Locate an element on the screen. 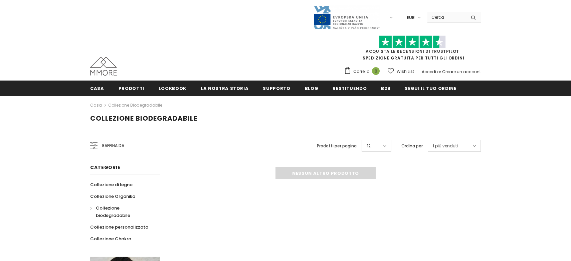 This screenshot has width=571, height=261. span: 0 is located at coordinates (376, 71).